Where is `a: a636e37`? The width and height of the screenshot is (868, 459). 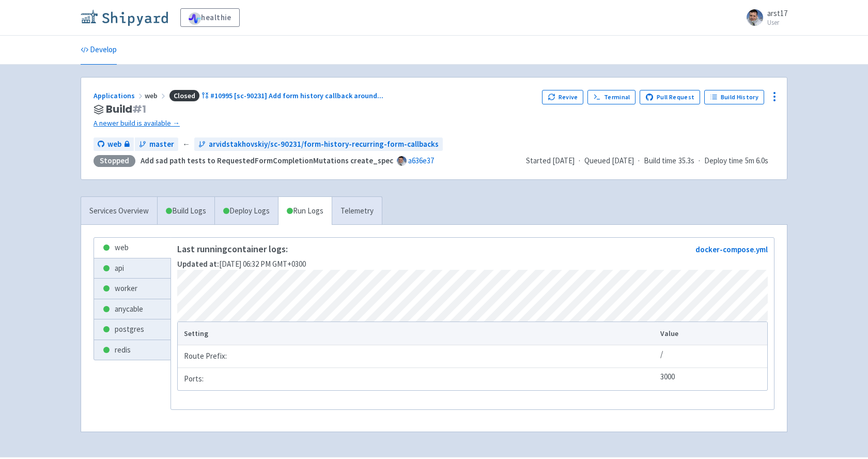
a: a636e37 is located at coordinates (421, 160).